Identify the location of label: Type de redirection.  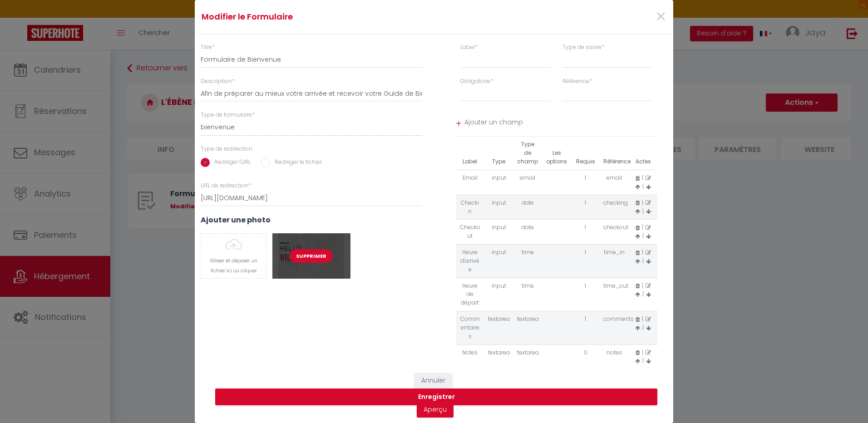
(226, 149).